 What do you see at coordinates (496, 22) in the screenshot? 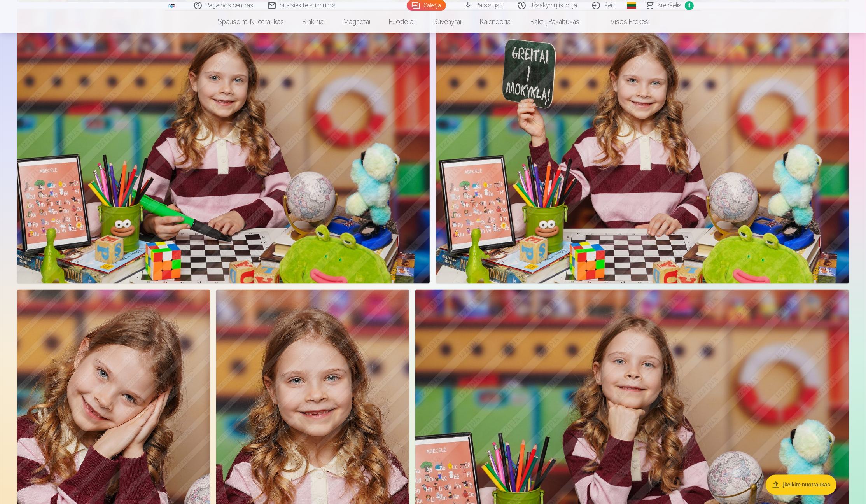
I see `a: Kalendoriai` at bounding box center [496, 22].